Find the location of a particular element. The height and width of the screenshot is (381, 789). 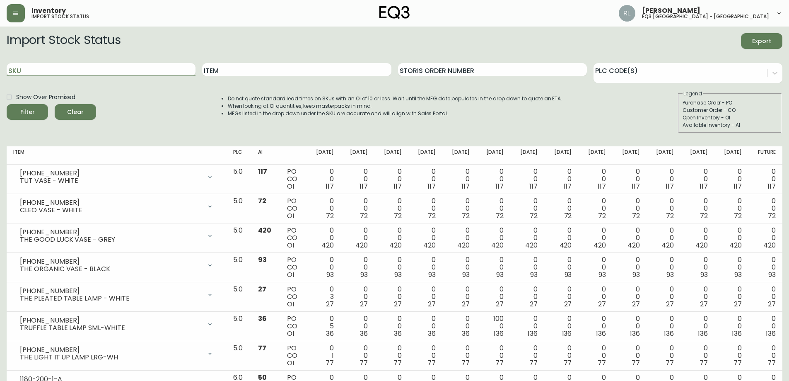

div: Purchase Order - PO is located at coordinates (730, 103).